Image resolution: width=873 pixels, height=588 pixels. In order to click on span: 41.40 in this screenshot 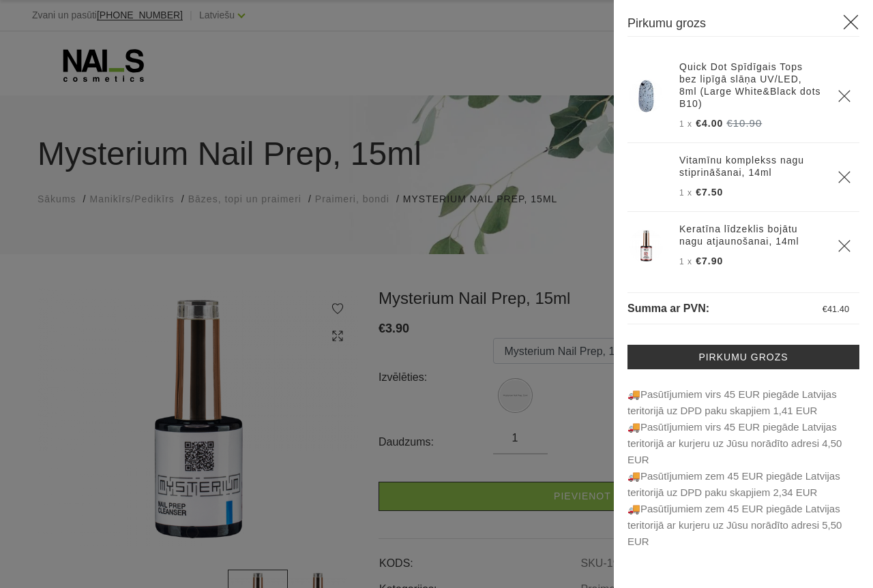, I will do `click(838, 309)`.